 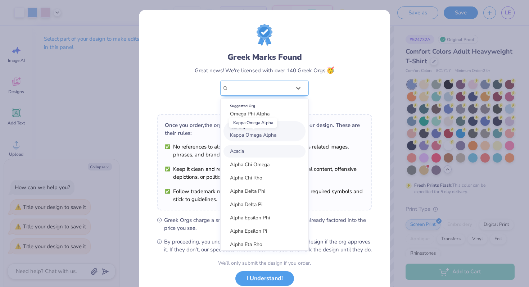 I want to click on div: Greek Marks Found, so click(x=265, y=57).